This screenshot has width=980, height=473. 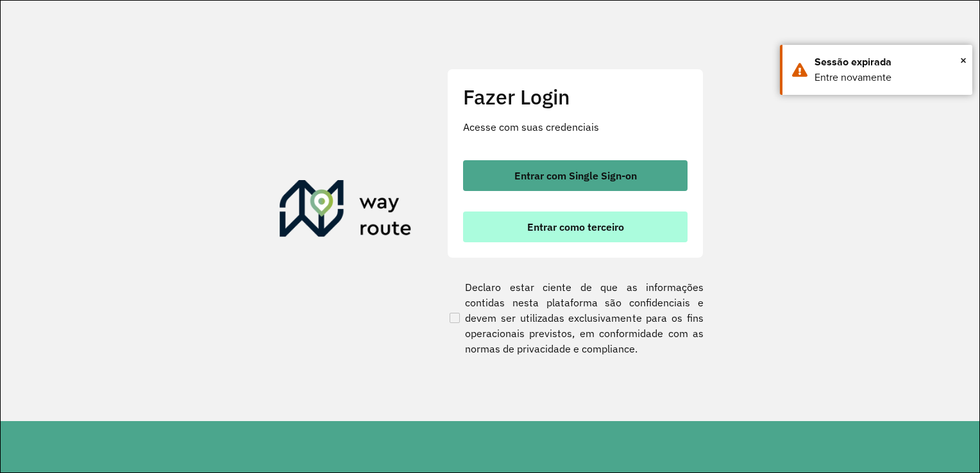 What do you see at coordinates (888, 78) in the screenshot?
I see `div: Entre novamente` at bounding box center [888, 78].